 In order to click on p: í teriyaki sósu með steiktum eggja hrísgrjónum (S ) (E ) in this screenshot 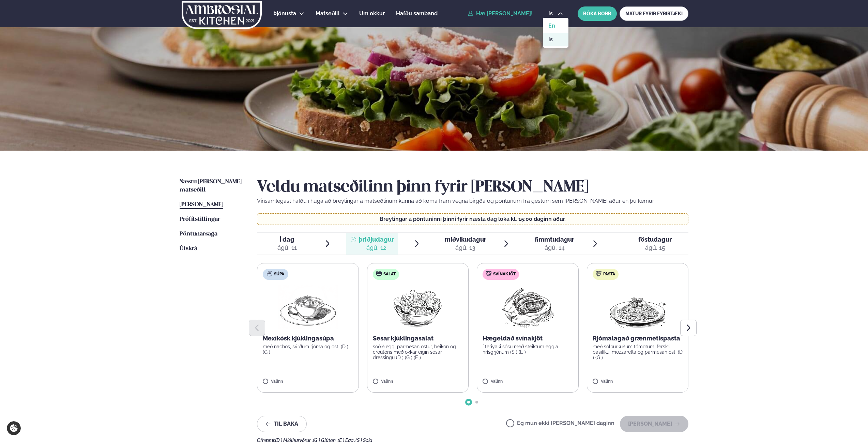, I will do `click(527, 349)`.